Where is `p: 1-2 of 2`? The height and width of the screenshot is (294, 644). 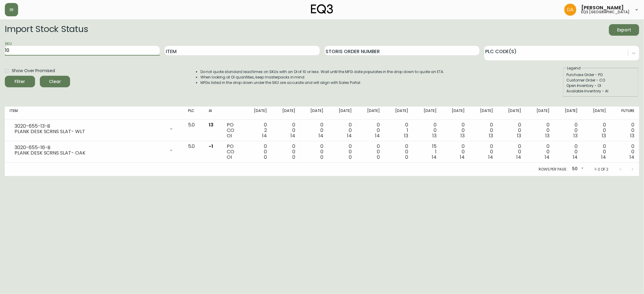 p: 1-2 of 2 is located at coordinates (601, 169).